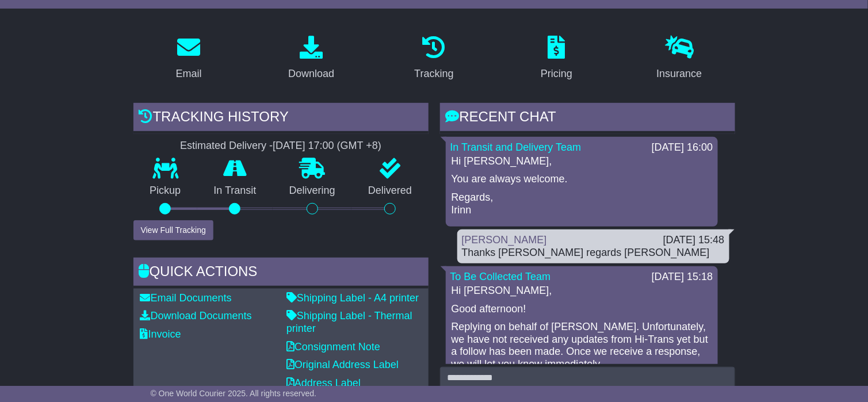 This screenshot has height=402, width=868. What do you see at coordinates (281, 118) in the screenshot?
I see `div: Tracking history` at bounding box center [281, 118].